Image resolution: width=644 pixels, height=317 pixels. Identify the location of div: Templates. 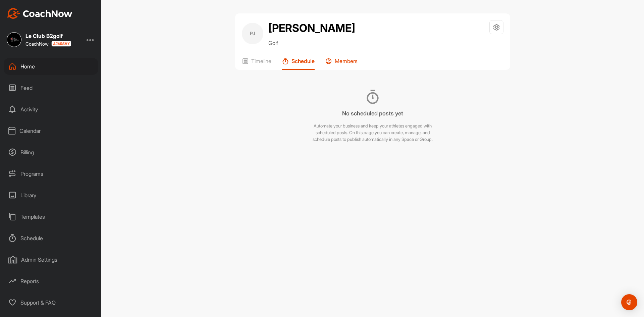
(51, 216).